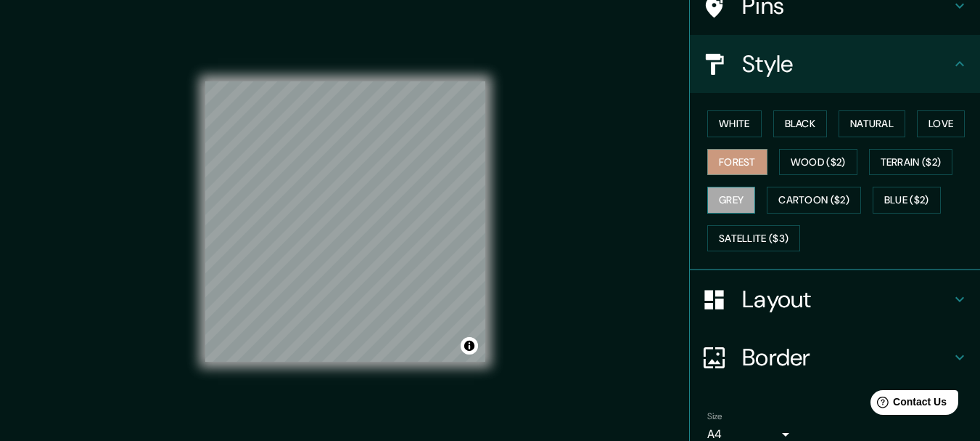  What do you see at coordinates (835, 357) in the screenshot?
I see `div: Border` at bounding box center [835, 357].